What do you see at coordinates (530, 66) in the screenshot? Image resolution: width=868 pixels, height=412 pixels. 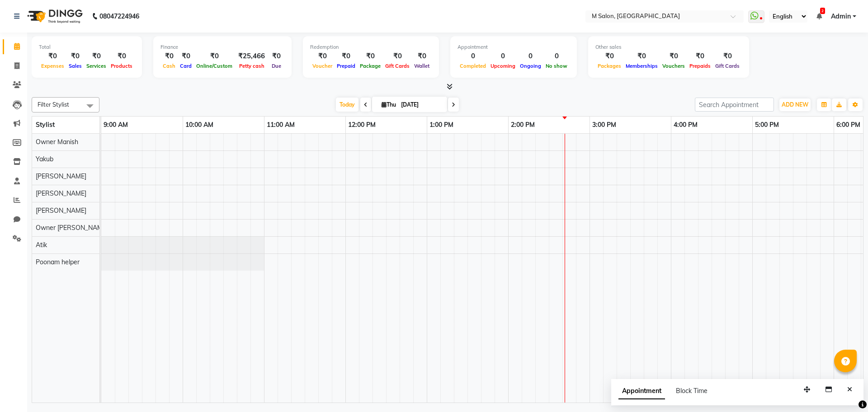 I see `span: Ongoing` at bounding box center [530, 66].